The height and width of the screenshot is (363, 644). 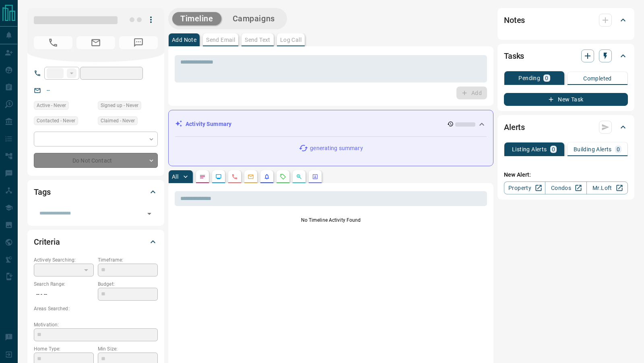 What do you see at coordinates (64, 284) in the screenshot?
I see `p: Search Range:` at bounding box center [64, 284].